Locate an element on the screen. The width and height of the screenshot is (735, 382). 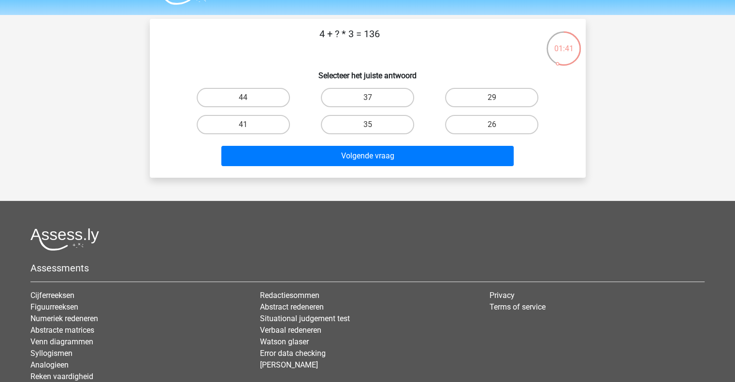
h6: Selecteer het juiste antwoord is located at coordinates (368, 72).